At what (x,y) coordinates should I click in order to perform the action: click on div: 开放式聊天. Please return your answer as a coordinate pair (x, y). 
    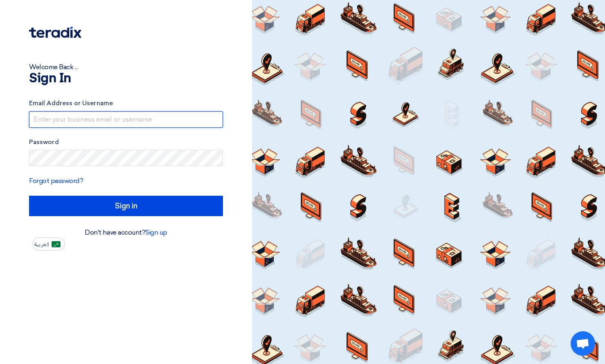
    Looking at the image, I should click on (583, 343).